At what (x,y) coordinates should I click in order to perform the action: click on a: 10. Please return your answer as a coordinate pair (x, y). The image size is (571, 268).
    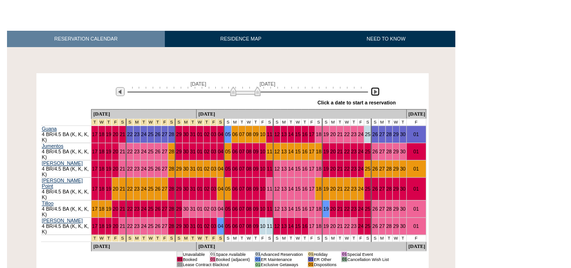
    Looking at the image, I should click on (263, 209).